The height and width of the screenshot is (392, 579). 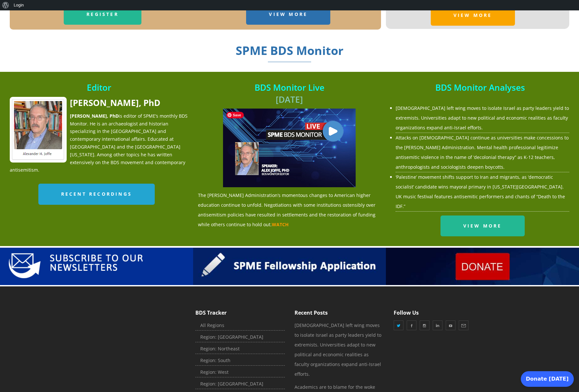 What do you see at coordinates (102, 14) in the screenshot?
I see `a: Register` at bounding box center [102, 14].